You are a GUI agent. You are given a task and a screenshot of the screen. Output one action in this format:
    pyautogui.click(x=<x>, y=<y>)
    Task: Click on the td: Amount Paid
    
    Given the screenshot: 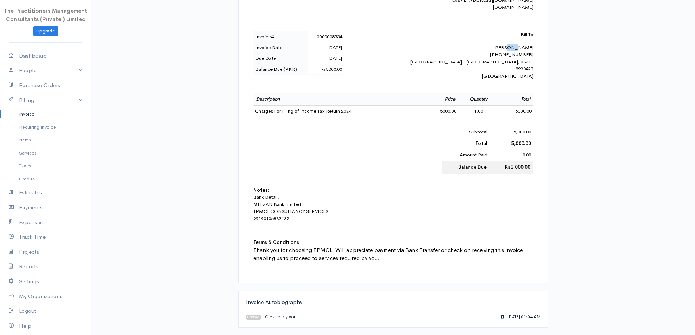 What is the action you would take?
    pyautogui.click(x=466, y=155)
    